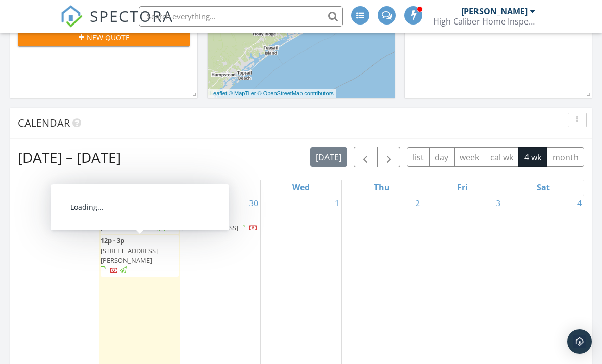 Image resolution: width=602 pixels, height=364 pixels. I want to click on div: Open Intercom Messenger, so click(580, 342).